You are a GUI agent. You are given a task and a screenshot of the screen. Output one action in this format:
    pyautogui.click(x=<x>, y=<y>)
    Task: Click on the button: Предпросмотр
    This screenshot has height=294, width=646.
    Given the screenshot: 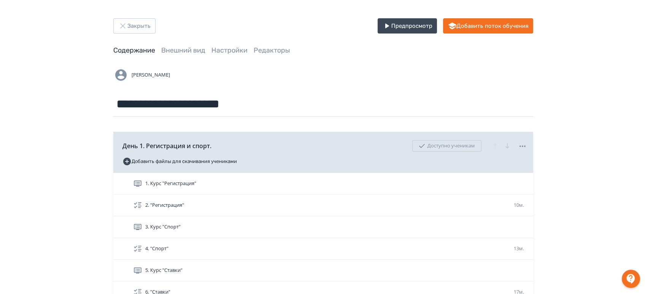 What is the action you would take?
    pyautogui.click(x=407, y=26)
    